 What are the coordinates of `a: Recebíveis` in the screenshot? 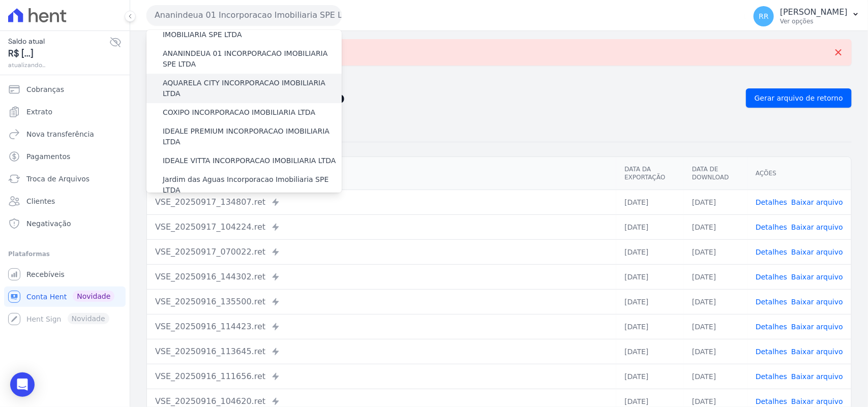 It's located at (65, 275).